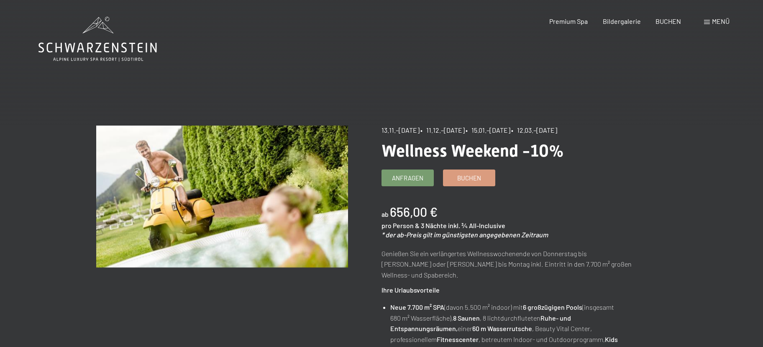 This screenshot has height=347, width=763. Describe the element at coordinates (621, 21) in the screenshot. I see `span: Bildergalerie` at that location.